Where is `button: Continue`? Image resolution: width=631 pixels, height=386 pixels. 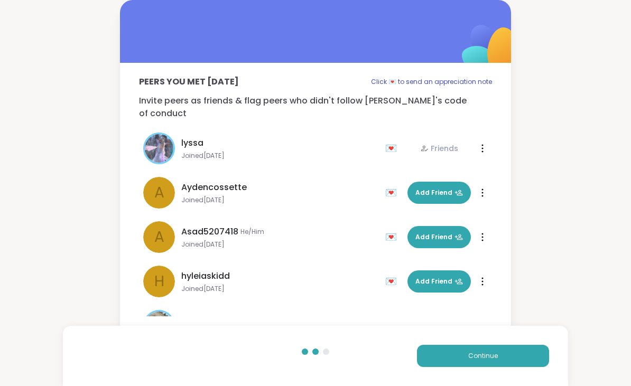
button: Continue is located at coordinates (483, 356).